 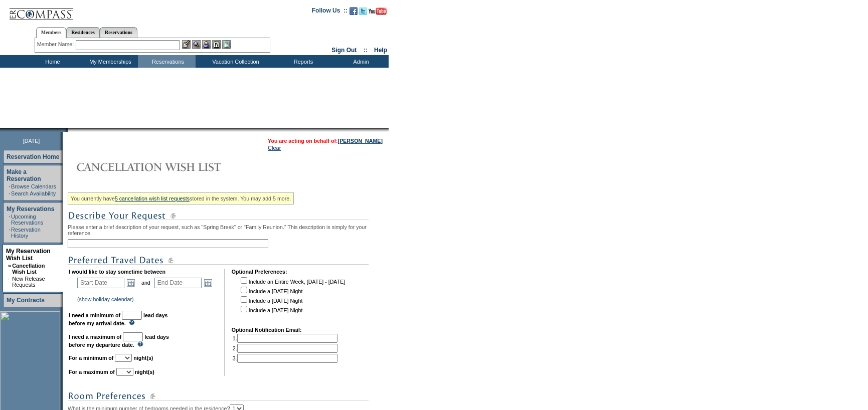 I want to click on td: 2., so click(x=285, y=348).